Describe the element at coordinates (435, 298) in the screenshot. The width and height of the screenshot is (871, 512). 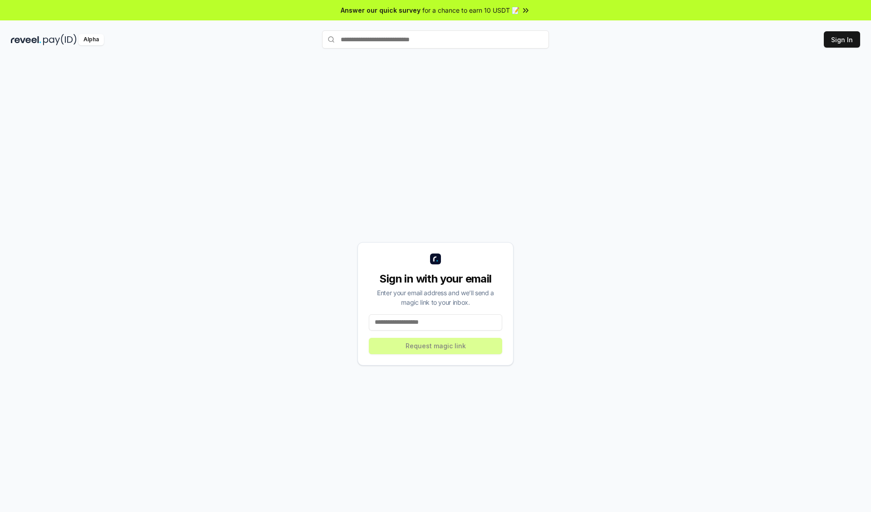
I see `div: Enter your email address and we’ll send a magic link to your inbox.` at that location.